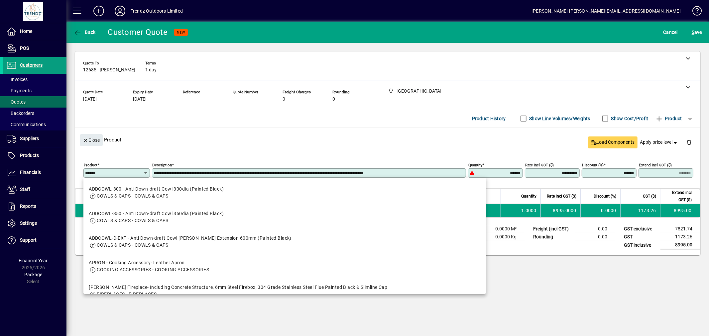  Describe the element at coordinates (697, 32) in the screenshot. I see `span: ave` at that location.